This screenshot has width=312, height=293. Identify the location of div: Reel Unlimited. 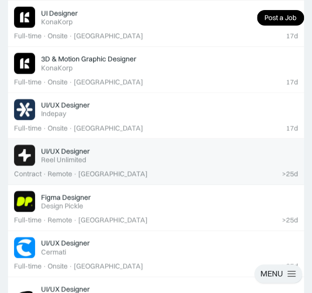
(64, 159).